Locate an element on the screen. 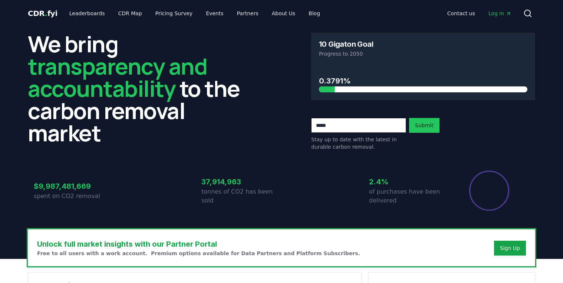 The width and height of the screenshot is (563, 283). div: Sign Up is located at coordinates (510, 248).